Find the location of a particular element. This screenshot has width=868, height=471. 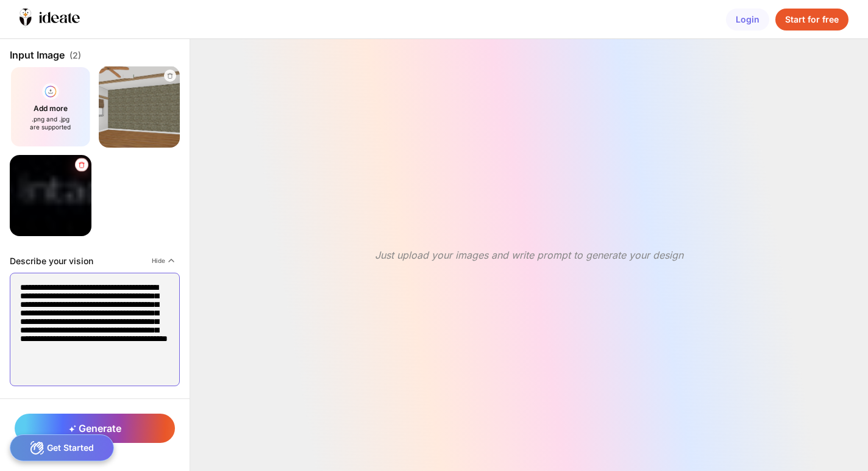

span: Hide is located at coordinates (159, 260).